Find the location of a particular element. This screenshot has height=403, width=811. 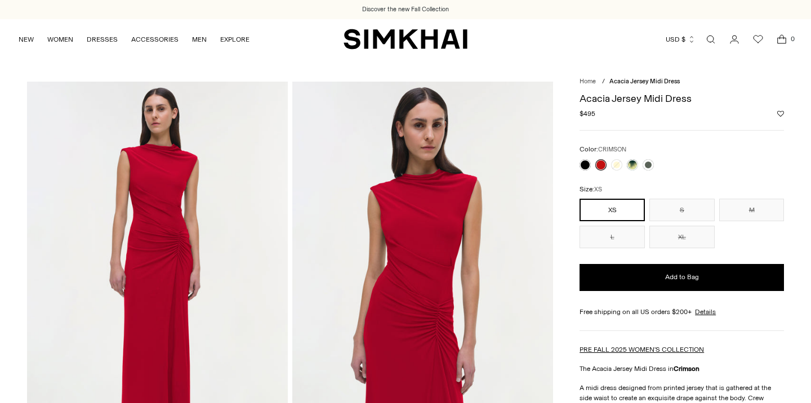

button: Add to Bag is located at coordinates (682, 278).